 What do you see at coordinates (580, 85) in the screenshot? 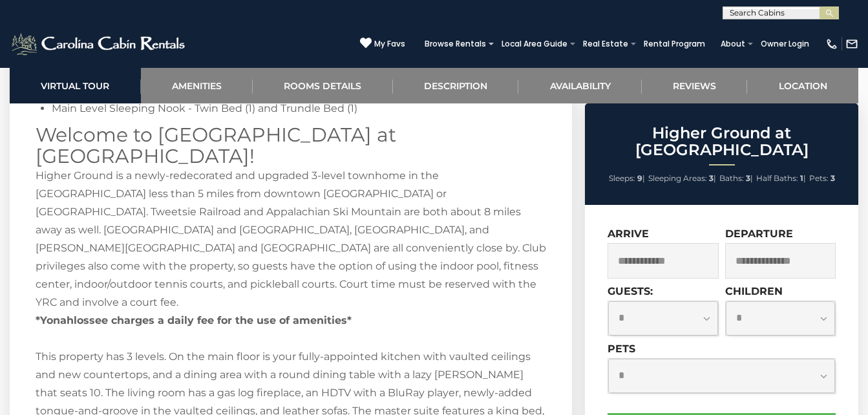
I see `a: Availability` at bounding box center [580, 85].